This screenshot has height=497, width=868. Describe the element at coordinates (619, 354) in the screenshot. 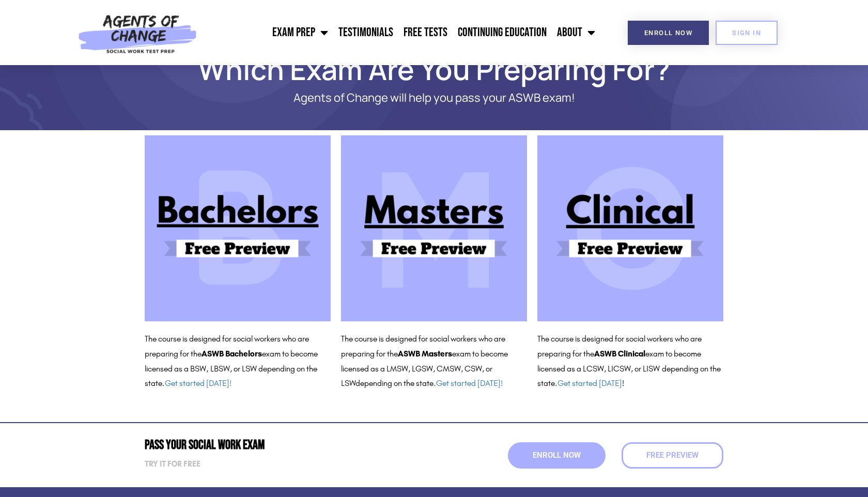

I see `b: ASWB Clinical` at that location.